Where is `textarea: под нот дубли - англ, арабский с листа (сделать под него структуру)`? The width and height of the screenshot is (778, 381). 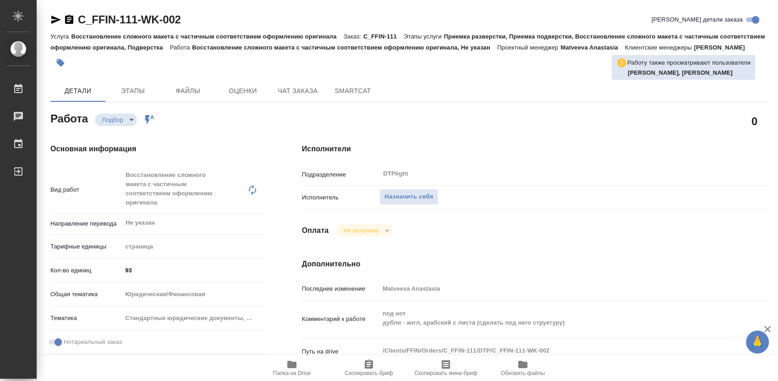
textarea: под нот дубли - англ, арабский с листа (сделать под него структуру) is located at coordinates (554, 318).